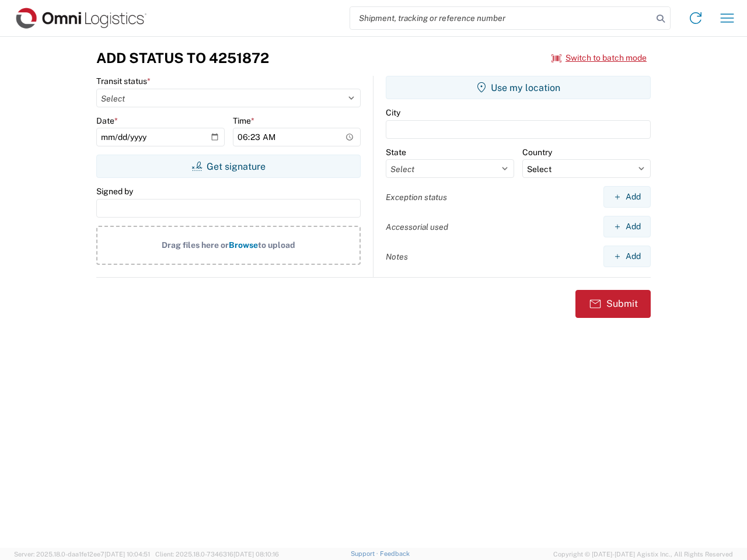 This screenshot has width=747, height=560. I want to click on label: City, so click(393, 113).